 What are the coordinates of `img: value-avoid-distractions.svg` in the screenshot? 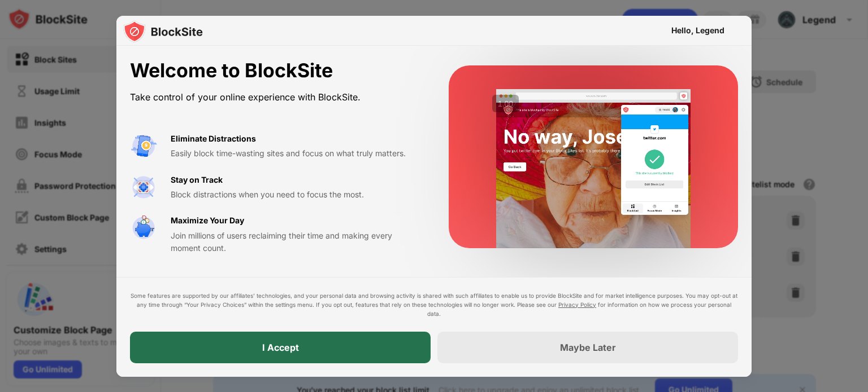 It's located at (144, 146).